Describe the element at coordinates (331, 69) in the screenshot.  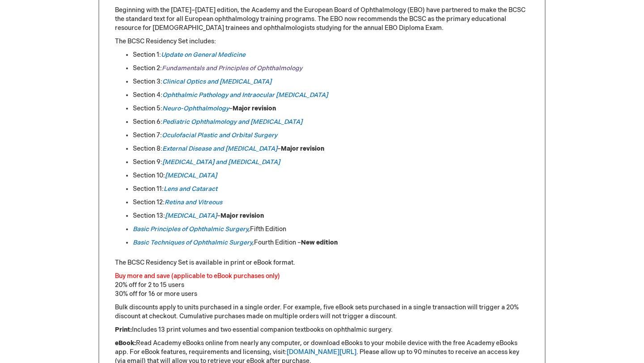
I see `li: Section 2:` at that location.